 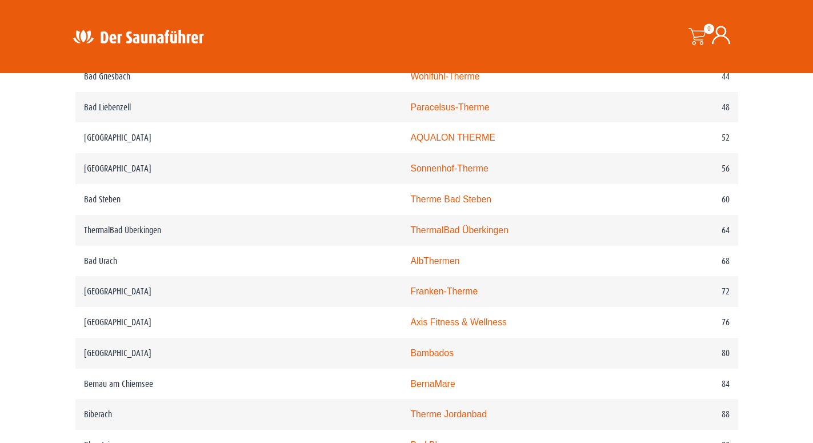 I want to click on a: BernaMare, so click(x=433, y=384).